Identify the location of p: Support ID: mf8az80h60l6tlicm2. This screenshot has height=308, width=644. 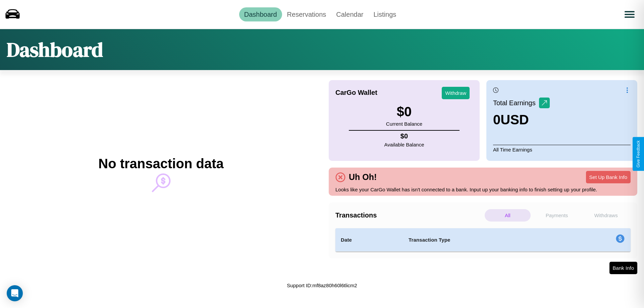
(322, 286).